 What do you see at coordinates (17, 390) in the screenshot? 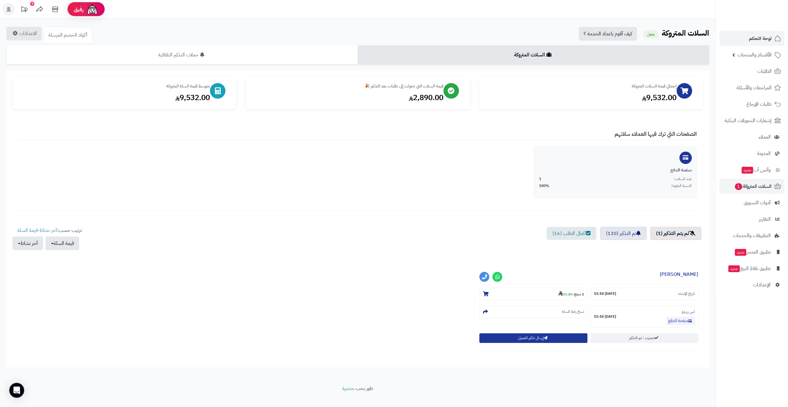
I see `div: Open Intercom Messenger` at bounding box center [17, 390].